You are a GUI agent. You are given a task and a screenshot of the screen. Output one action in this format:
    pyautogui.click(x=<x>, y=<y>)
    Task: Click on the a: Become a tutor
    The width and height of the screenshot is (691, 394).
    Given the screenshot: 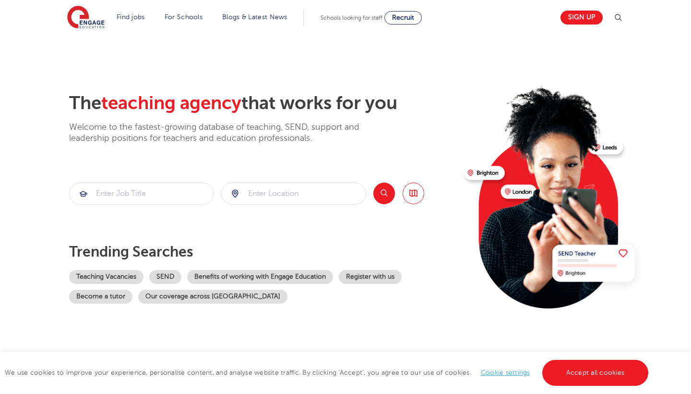 What is the action you would take?
    pyautogui.click(x=101, y=296)
    